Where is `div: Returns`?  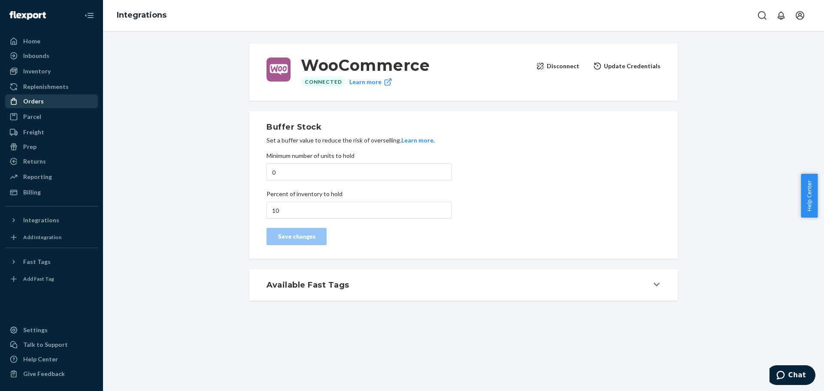
div: Returns is located at coordinates (34, 161).